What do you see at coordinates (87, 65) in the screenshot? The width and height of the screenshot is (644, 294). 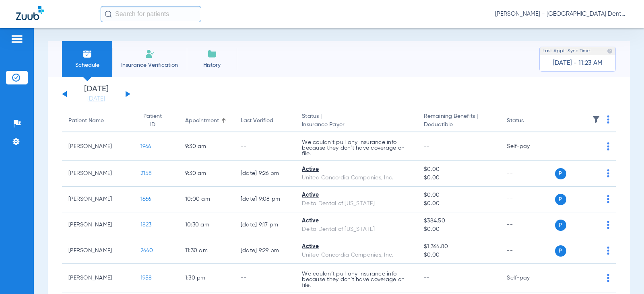 I see `span: Schedule` at bounding box center [87, 65].